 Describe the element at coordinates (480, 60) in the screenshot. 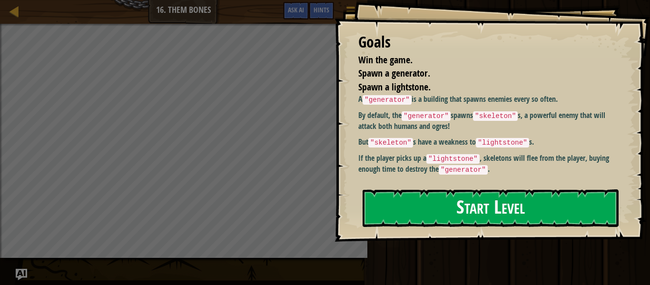

I see `li: Win the game.` at that location.